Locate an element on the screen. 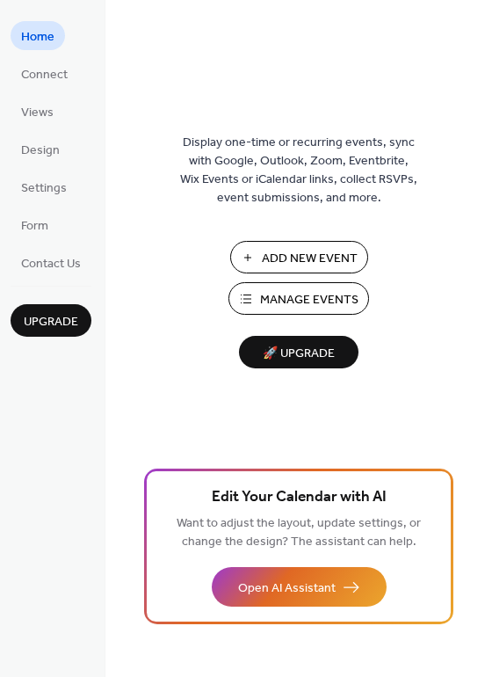  a: Design is located at coordinates (40, 149).